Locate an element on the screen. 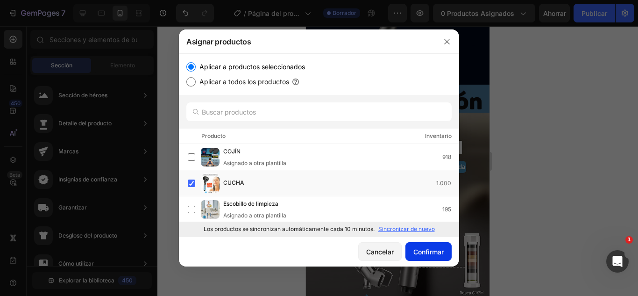 Image resolution: width=638 pixels, height=296 pixels. font: Sincronizar de nuevo is located at coordinates (406, 228).